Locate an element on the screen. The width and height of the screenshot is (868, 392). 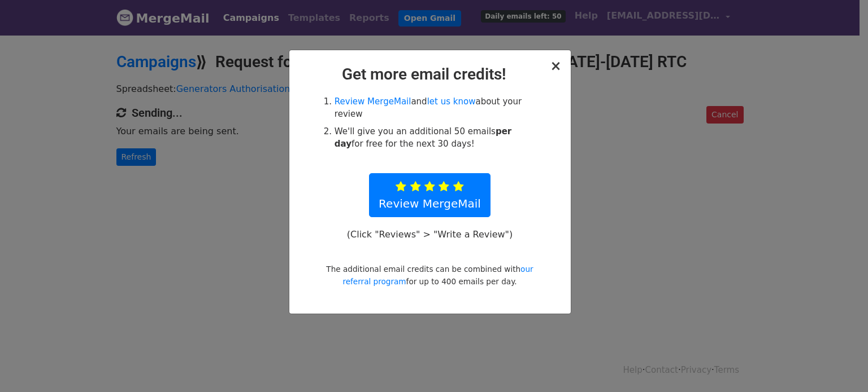
small: The additional email credits can be combined with for up to 400 emails per day. is located at coordinates (429, 275).